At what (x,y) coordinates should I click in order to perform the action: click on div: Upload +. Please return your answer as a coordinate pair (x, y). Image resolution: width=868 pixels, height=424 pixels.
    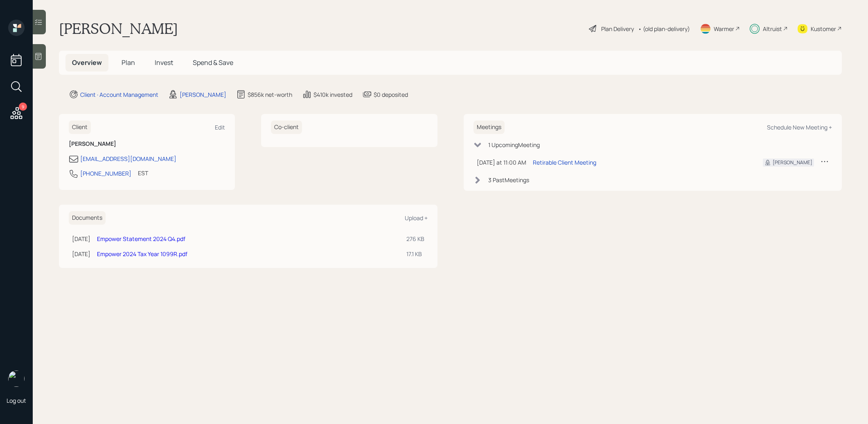
    Looking at the image, I should click on (416, 218).